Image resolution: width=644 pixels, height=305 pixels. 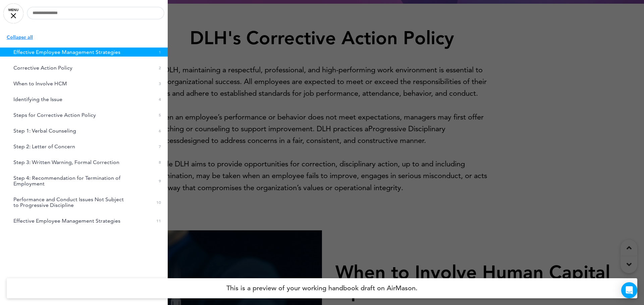 I want to click on span: 3, so click(x=160, y=83).